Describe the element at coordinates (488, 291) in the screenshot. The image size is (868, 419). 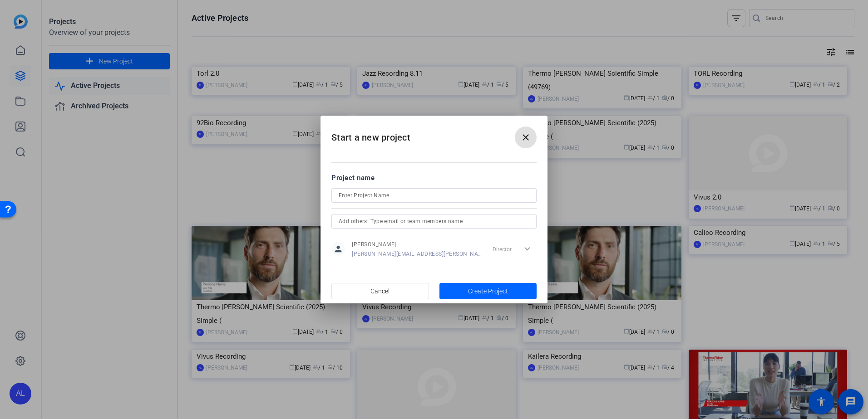
I see `button: Create Project` at that location.